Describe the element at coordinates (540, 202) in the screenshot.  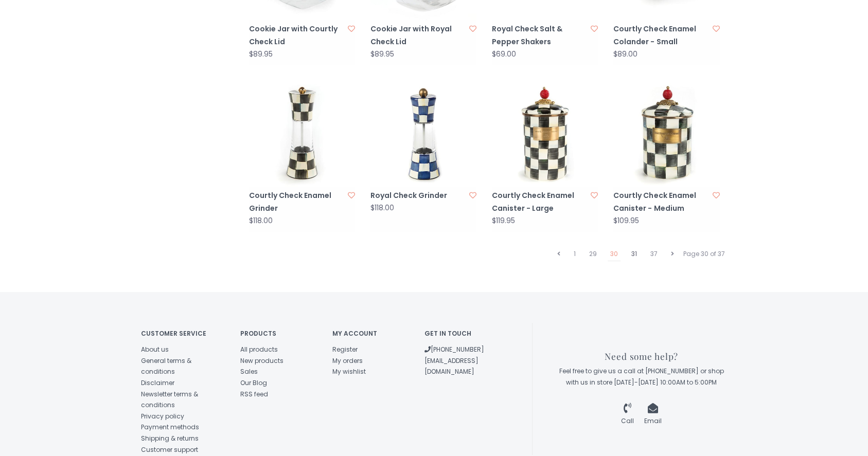
I see `a: Courtly Check Enamel Canister - Large` at that location.